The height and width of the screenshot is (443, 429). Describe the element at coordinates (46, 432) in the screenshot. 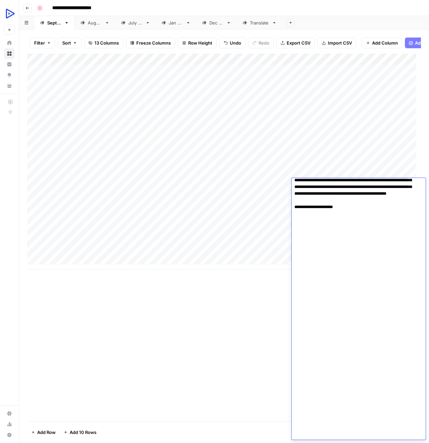

I see `span: Add Row` at that location.